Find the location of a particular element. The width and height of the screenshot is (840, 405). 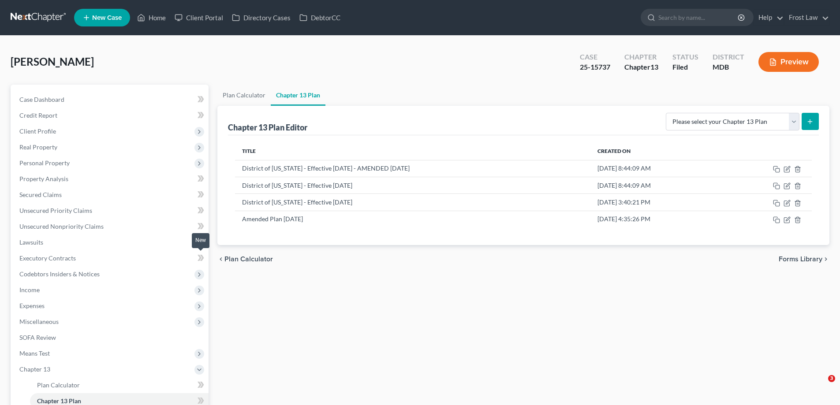

a: Chapter 13 Plan is located at coordinates (298, 95).